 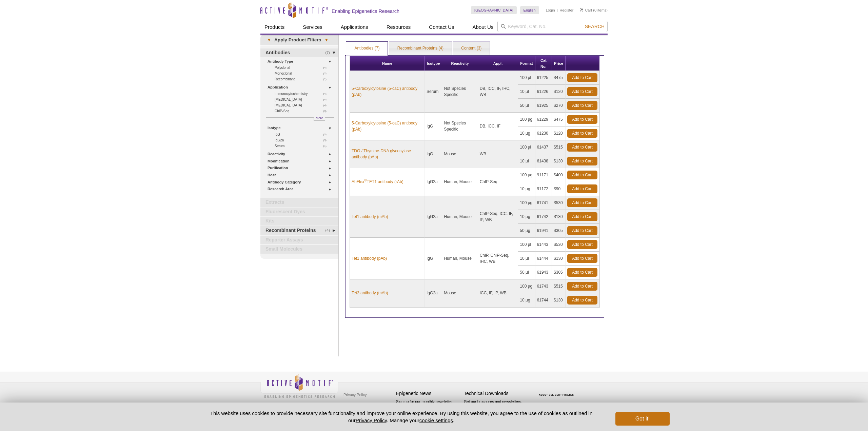 I want to click on img: Your Cart, so click(x=582, y=10).